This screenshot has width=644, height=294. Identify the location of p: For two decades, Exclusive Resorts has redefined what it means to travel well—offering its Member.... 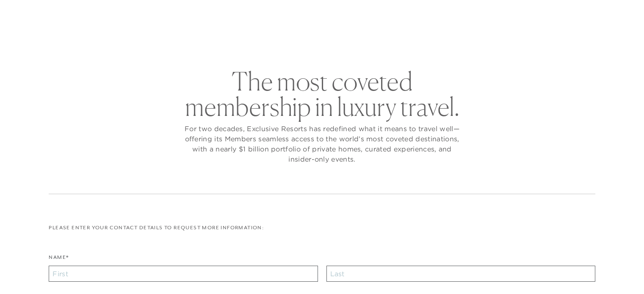
(322, 144).